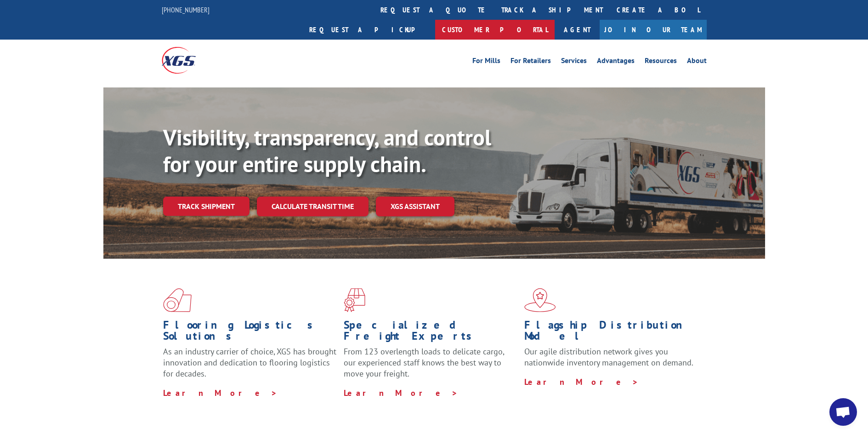 The width and height of the screenshot is (868, 435). What do you see at coordinates (355, 300) in the screenshot?
I see `img: xgs-icon-focused-on-flooring-red` at bounding box center [355, 300].